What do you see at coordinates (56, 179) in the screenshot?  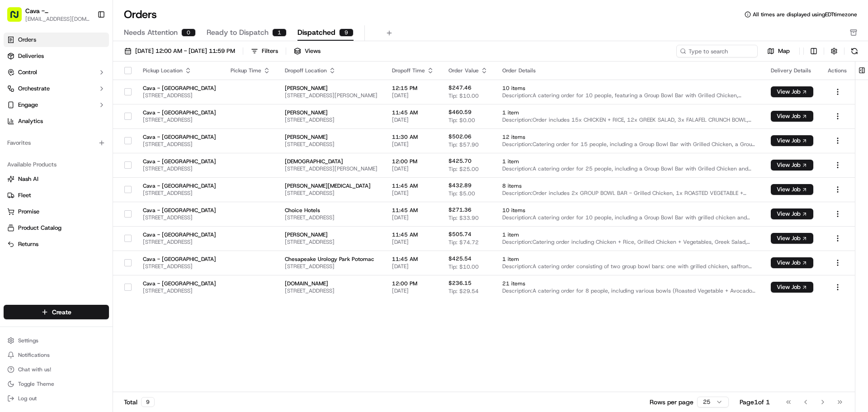 I see `button: Nash AI` at bounding box center [56, 179].